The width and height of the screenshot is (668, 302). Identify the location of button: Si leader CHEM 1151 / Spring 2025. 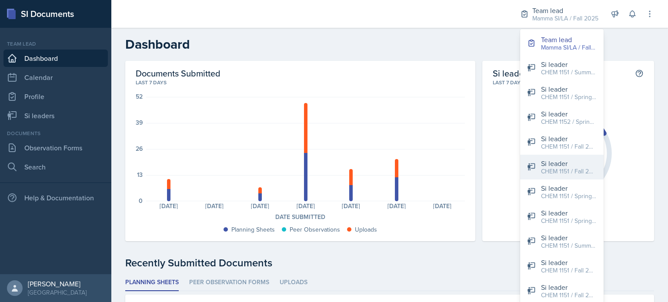
(562, 192).